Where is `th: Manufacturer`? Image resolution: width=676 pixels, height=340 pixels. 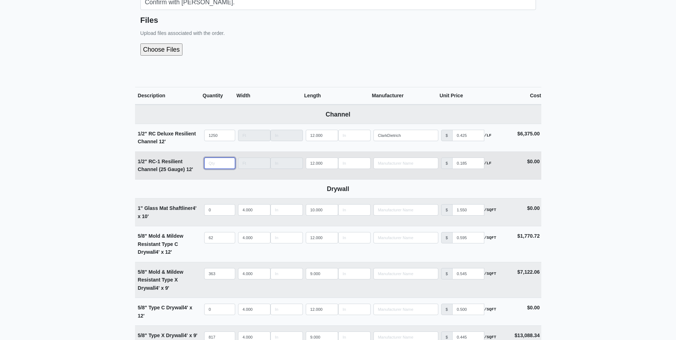 th: Manufacturer is located at coordinates (406, 96).